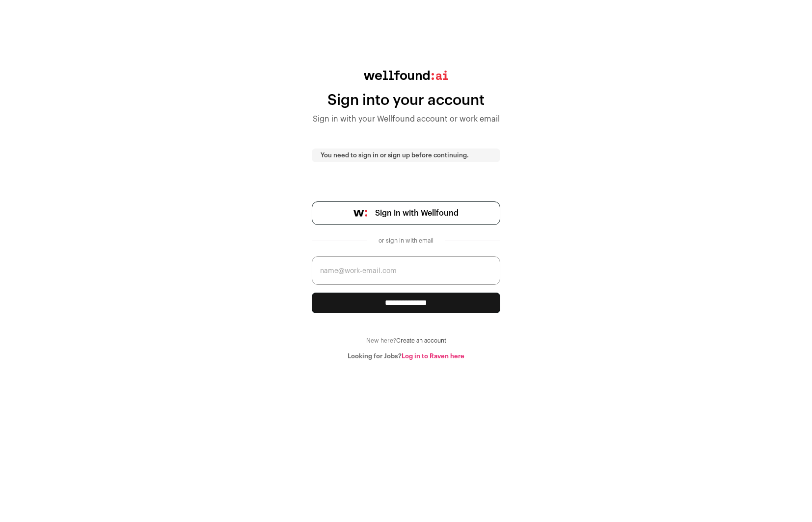  Describe the element at coordinates (406, 100) in the screenshot. I see `div: Sign into your account` at that location.